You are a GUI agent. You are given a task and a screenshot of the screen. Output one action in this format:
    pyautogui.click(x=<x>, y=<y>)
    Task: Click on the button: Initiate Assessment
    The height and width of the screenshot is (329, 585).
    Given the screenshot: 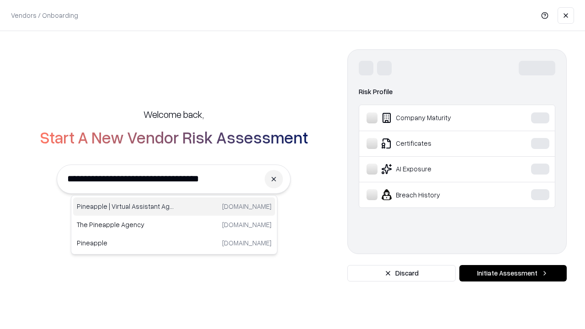 What is the action you would take?
    pyautogui.click(x=513, y=273)
    